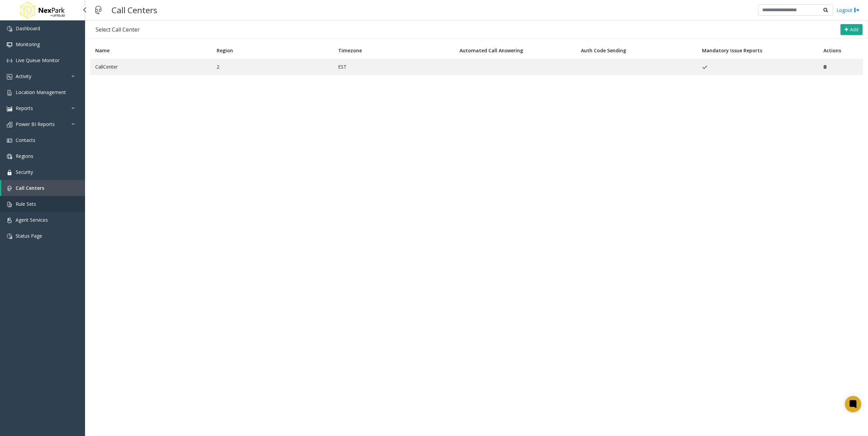 The width and height of the screenshot is (868, 436). Describe the element at coordinates (118, 30) in the screenshot. I see `div: Select Call Center` at that location.